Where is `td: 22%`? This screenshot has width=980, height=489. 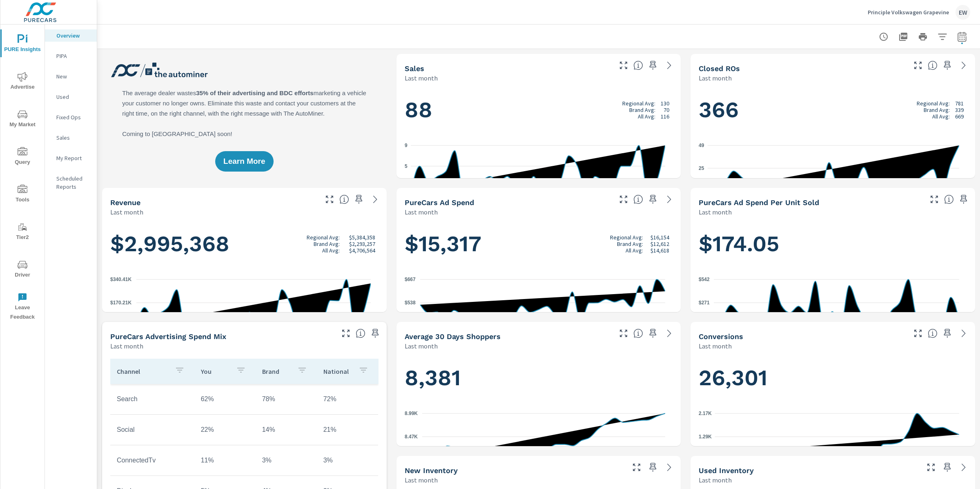 td: 22% is located at coordinates (225, 429).